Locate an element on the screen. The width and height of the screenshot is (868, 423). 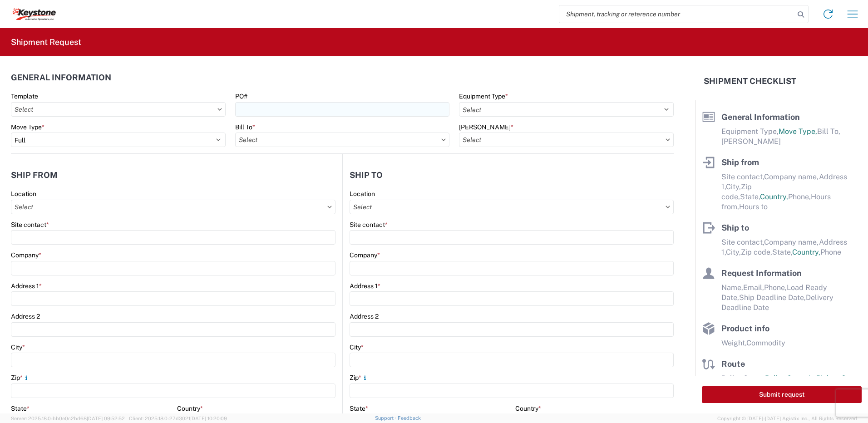
button: Submit request is located at coordinates (782, 394).